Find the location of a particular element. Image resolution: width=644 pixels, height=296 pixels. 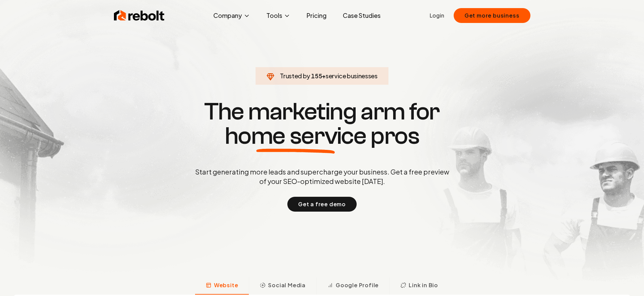

button: Get more business is located at coordinates (492, 16).